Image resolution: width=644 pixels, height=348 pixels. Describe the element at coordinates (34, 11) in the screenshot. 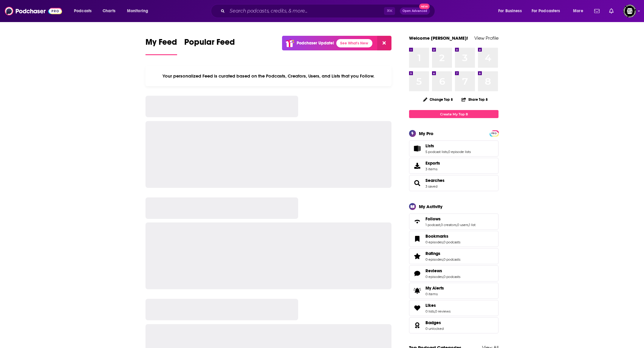

I see `a: Podchaser - Follow, Share and Rate Podcasts` at that location.